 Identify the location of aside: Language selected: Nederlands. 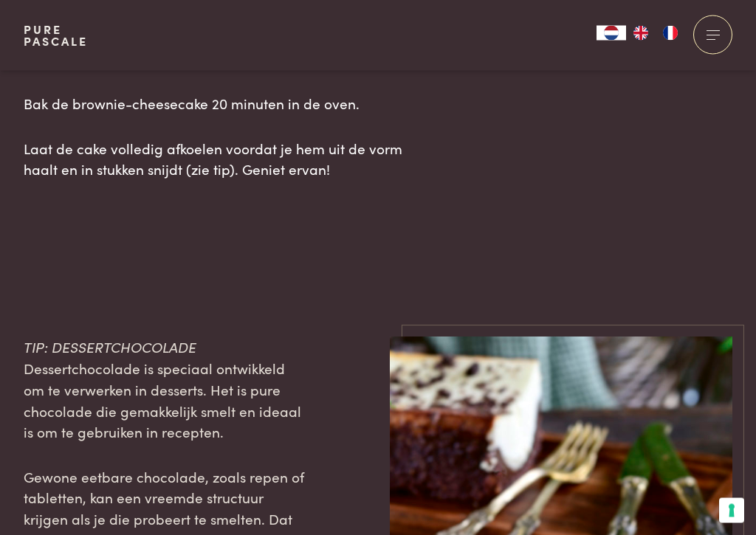
(641, 33).